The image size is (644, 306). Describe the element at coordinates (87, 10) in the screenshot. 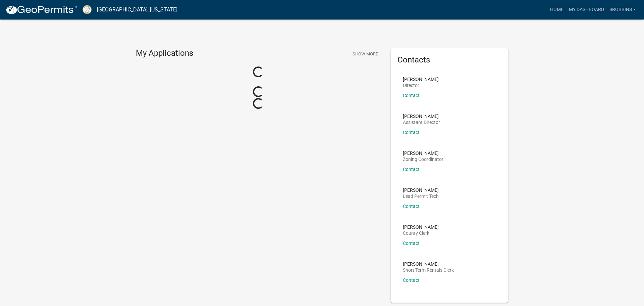

I see `img: Putnam County, Georgia` at that location.